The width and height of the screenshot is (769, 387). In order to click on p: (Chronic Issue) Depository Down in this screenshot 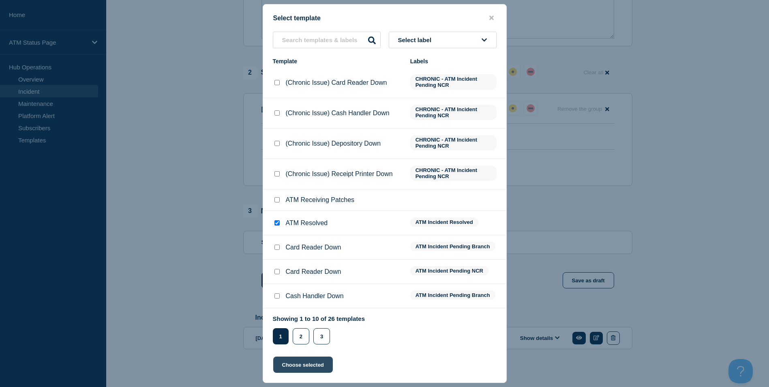, I will do `click(333, 143)`.